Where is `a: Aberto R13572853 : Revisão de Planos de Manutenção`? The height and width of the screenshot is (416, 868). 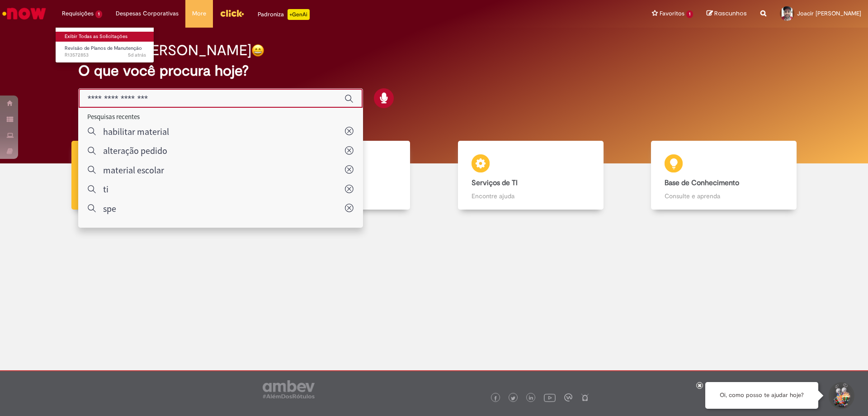 a: Aberto R13572853 : Revisão de Planos de Manutenção is located at coordinates (105, 52).